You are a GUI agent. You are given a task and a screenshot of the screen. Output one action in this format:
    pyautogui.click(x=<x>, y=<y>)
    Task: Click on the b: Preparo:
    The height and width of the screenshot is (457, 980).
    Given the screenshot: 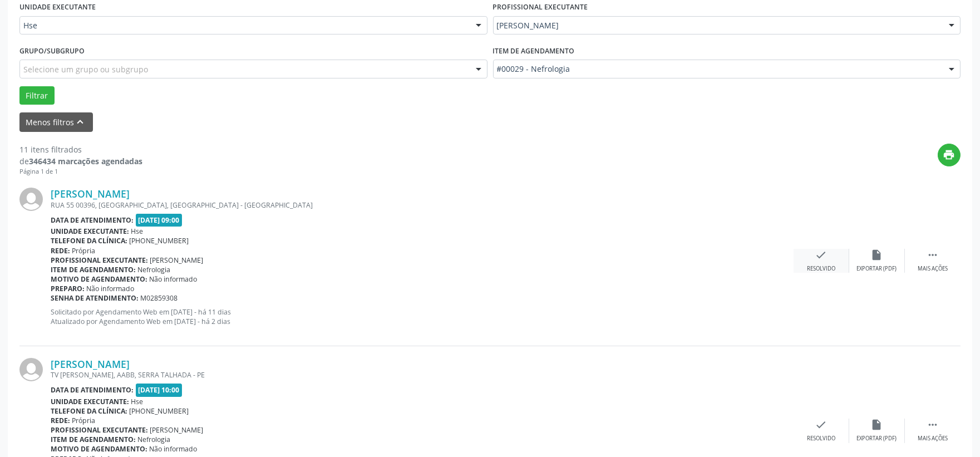 What is the action you would take?
    pyautogui.click(x=67, y=288)
    